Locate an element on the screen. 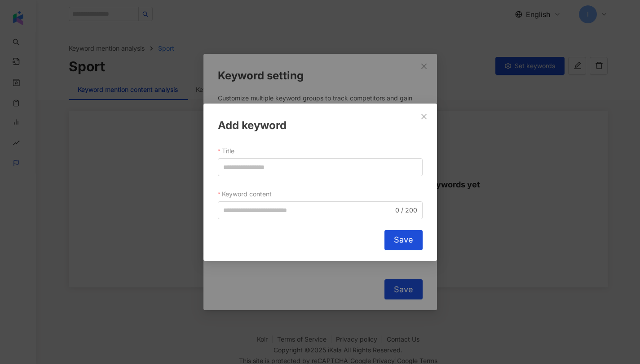  span: Save is located at coordinates (404, 240).